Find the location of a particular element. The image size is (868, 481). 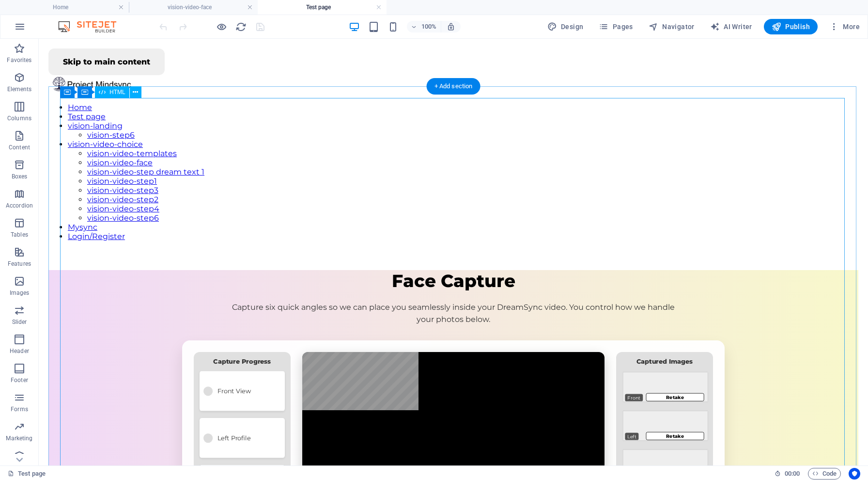

p: Tables is located at coordinates (20, 235).